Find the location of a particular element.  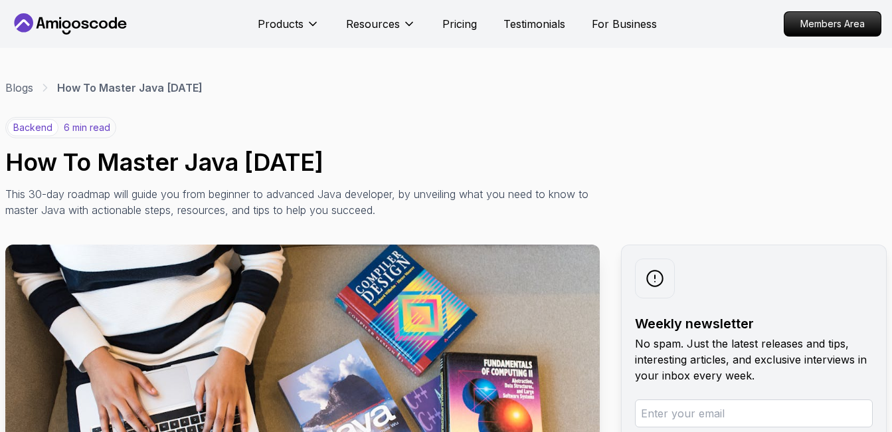

a: Testimonials is located at coordinates (534, 24).